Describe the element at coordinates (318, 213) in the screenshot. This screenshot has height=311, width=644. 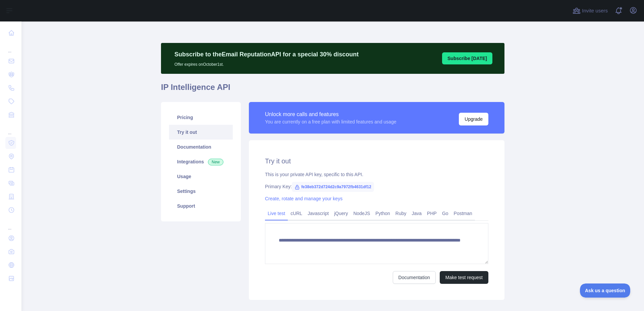
I see `a: Javascript` at that location.